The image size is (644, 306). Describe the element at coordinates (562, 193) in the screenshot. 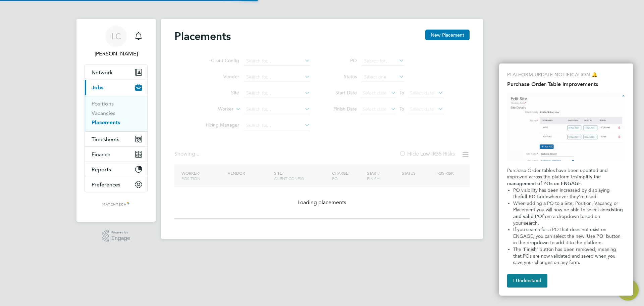

I see `span: PO visibility has been increased by displaying the` at that location.